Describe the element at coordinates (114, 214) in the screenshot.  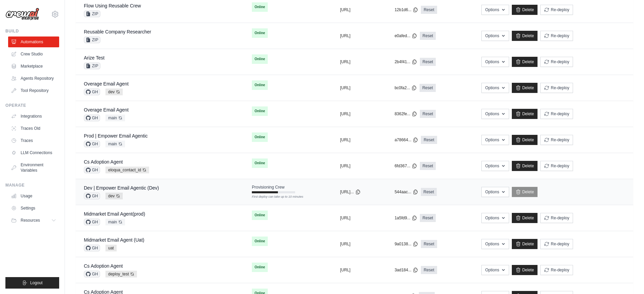
I see `a: Midmarket Email Agent(prod)` at that location.